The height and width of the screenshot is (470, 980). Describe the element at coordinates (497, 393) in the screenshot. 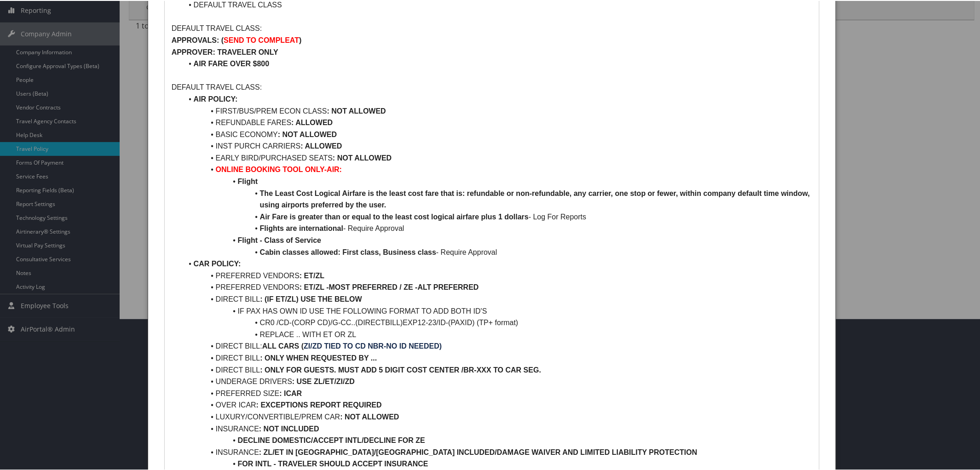

I see `li: PREFERRED SIZE` at that location.